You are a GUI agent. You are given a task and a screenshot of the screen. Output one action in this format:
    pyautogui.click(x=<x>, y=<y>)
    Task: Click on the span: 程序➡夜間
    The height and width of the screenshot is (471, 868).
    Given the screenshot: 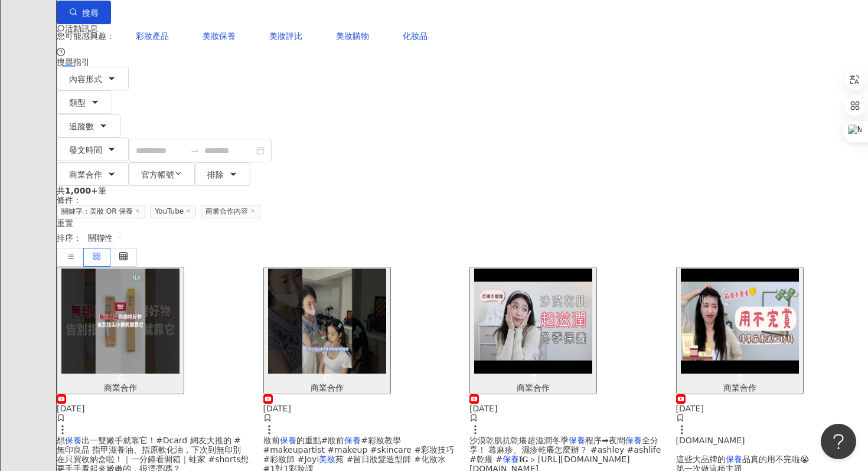 What is the action you would take?
    pyautogui.click(x=605, y=440)
    